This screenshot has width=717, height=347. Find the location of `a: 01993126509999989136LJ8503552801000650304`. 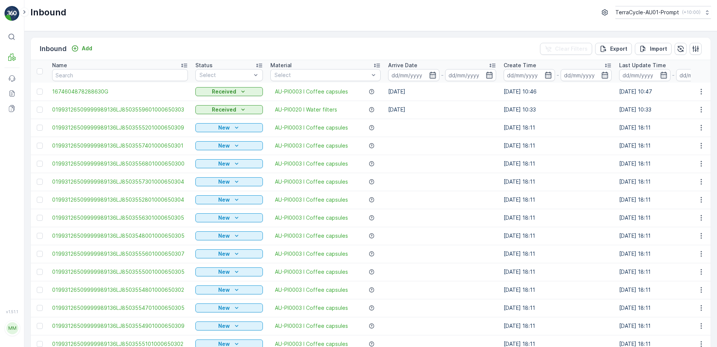

a: 01993126509999989136LJ8503552801000650304 is located at coordinates (120, 200).